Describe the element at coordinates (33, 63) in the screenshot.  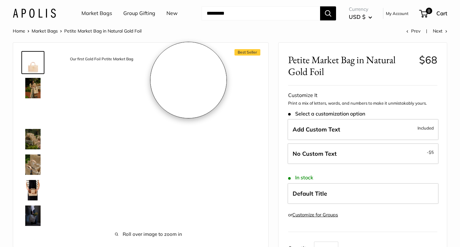
I see `img: description_Our first Gold Foil Petite Market Bag` at that location.